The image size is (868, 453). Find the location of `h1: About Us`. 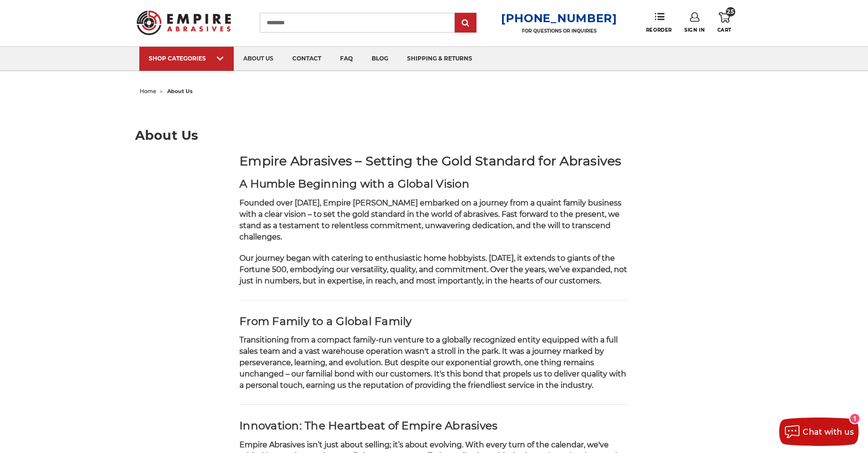

h1: About Us is located at coordinates (434, 135).